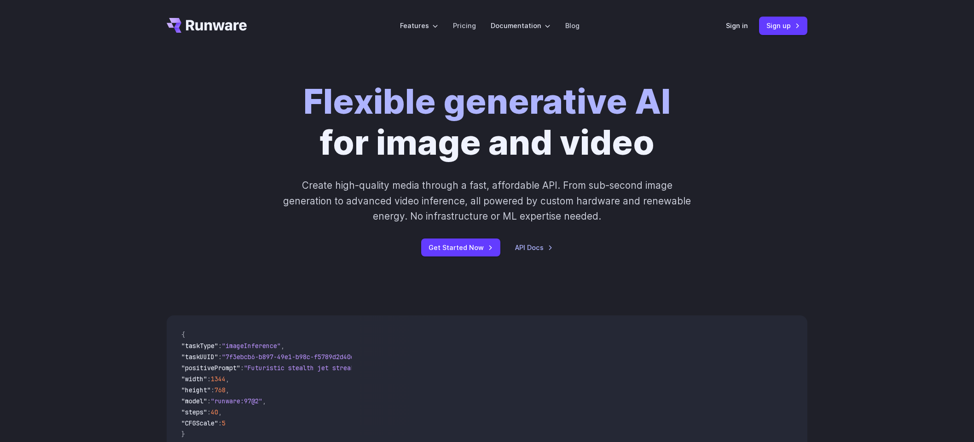 Image resolution: width=974 pixels, height=442 pixels. What do you see at coordinates (224, 423) in the screenshot?
I see `span: 5` at bounding box center [224, 423].